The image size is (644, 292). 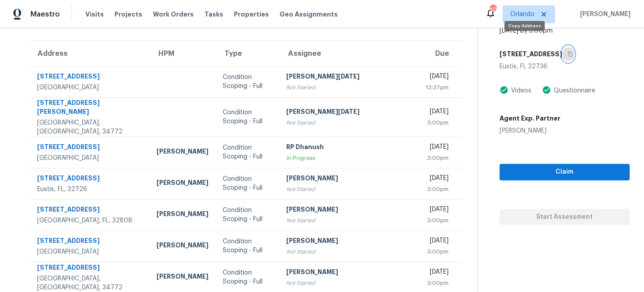 What do you see at coordinates (128, 14) in the screenshot?
I see `span: Projects` at bounding box center [128, 14].